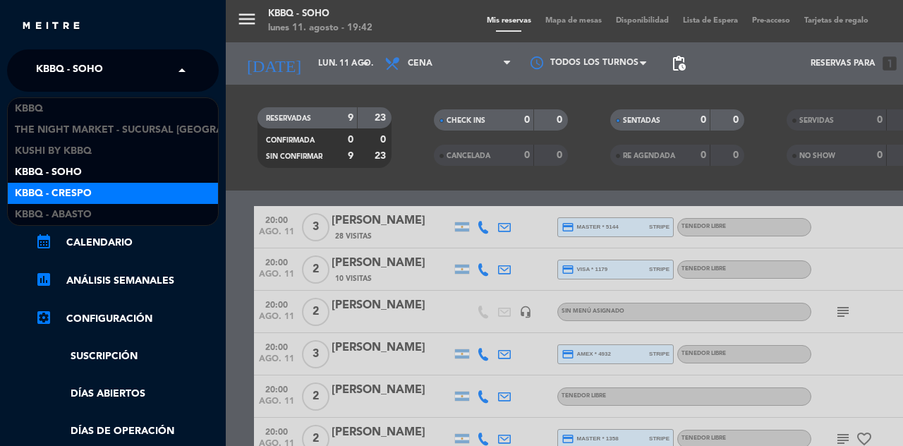  I want to click on img: MEITRE, so click(51, 26).